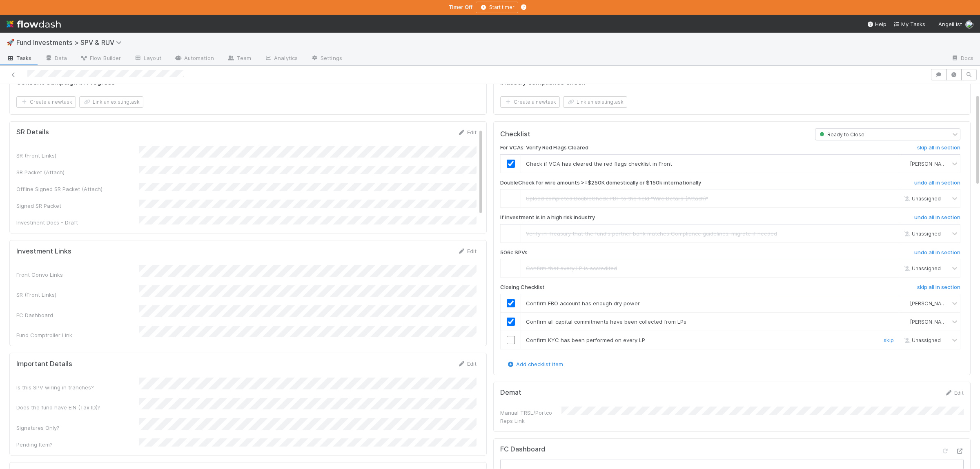 The width and height of the screenshot is (980, 469). Describe the element at coordinates (147, 59) in the screenshot. I see `a: Layout` at that location.